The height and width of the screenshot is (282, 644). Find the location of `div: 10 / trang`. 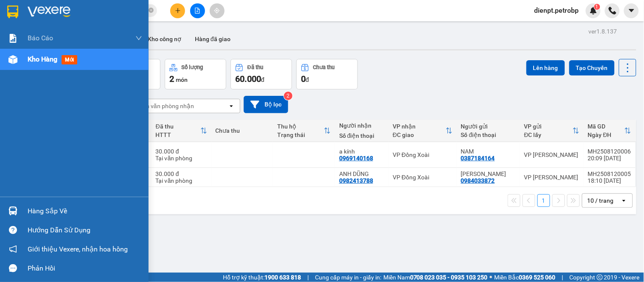

div: 10 / trang is located at coordinates (601, 200).